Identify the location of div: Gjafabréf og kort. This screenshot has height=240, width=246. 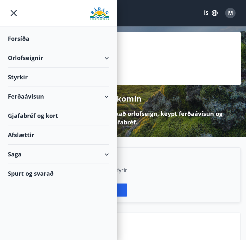
(58, 116).